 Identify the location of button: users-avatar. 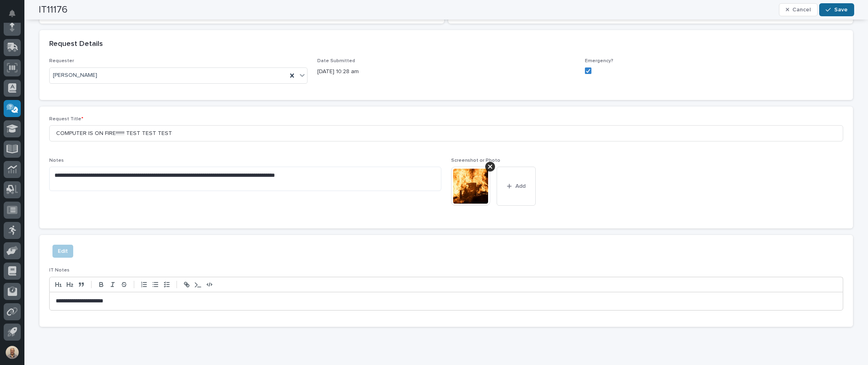
(12, 353).